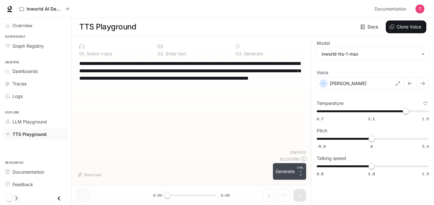 The height and width of the screenshot is (205, 434). Describe the element at coordinates (370, 27) in the screenshot. I see `a: Docs` at that location.